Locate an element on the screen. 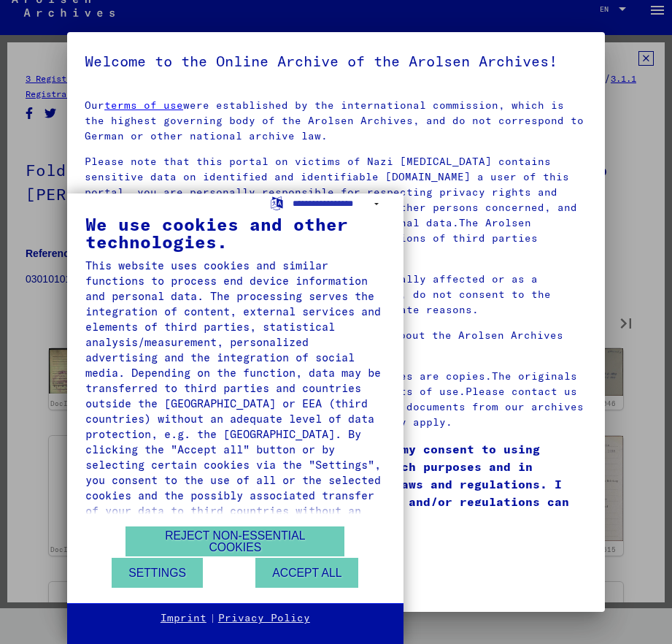 The width and height of the screenshot is (672, 644). button: Reject non-essential cookies is located at coordinates (235, 541).